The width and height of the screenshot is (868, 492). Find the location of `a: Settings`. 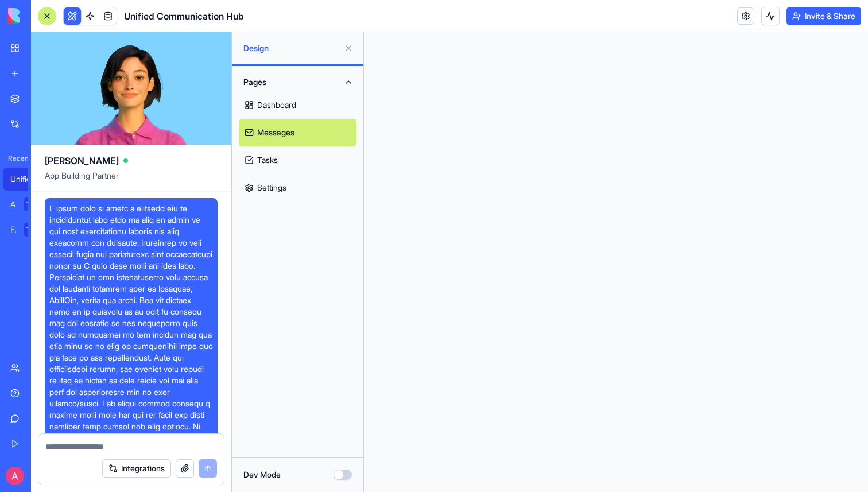

a: Settings is located at coordinates (298, 188).